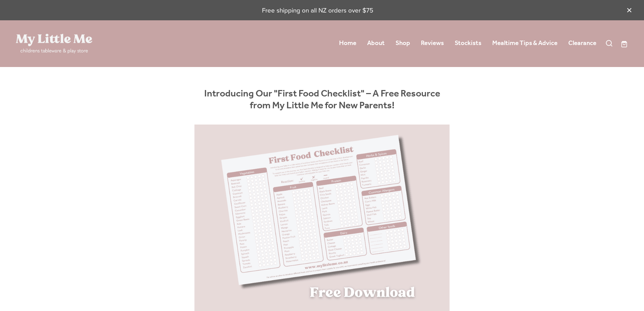 The height and width of the screenshot is (311, 644). Describe the element at coordinates (468, 43) in the screenshot. I see `a: Stockists` at that location.